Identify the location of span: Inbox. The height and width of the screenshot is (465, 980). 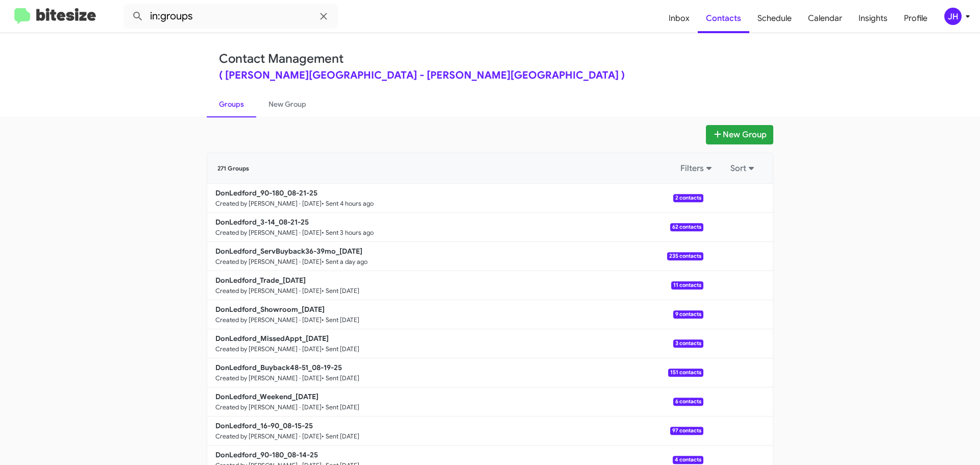
(679, 19).